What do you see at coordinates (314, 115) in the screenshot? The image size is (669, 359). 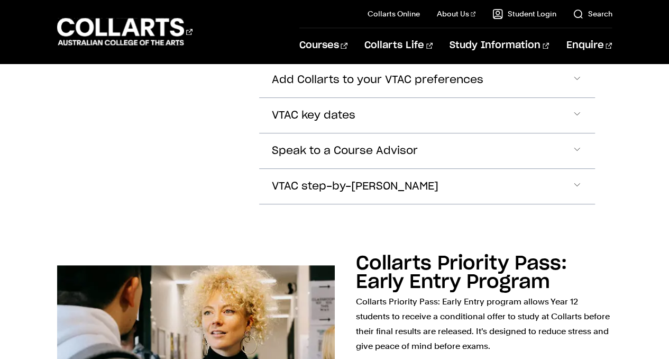 I see `span: VTAC key dates` at bounding box center [314, 115].